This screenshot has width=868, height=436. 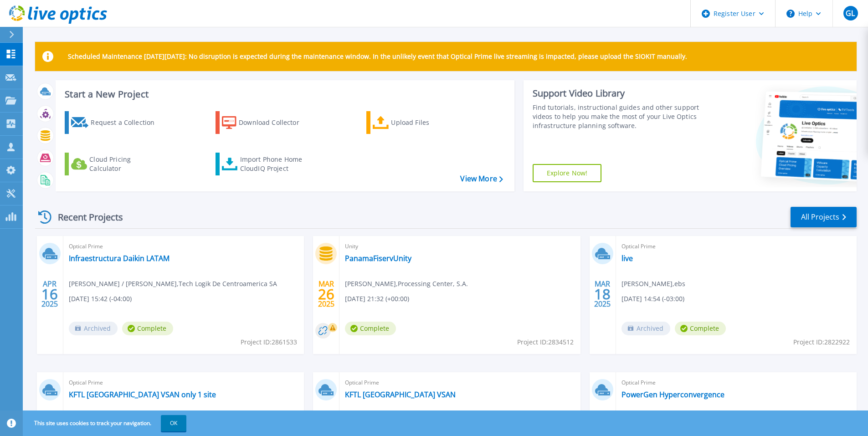 What do you see at coordinates (417, 123) in the screenshot?
I see `a: Upload Files` at bounding box center [417, 123].